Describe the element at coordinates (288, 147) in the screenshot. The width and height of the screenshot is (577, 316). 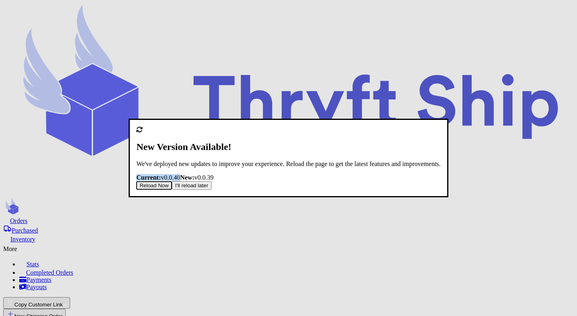
I see `h2: New Version Available!` at that location.